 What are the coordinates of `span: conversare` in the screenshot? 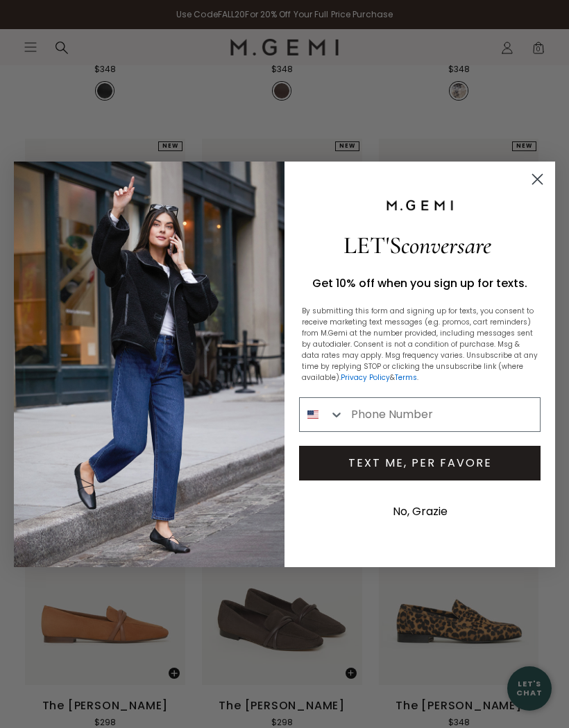 It's located at (446, 246).